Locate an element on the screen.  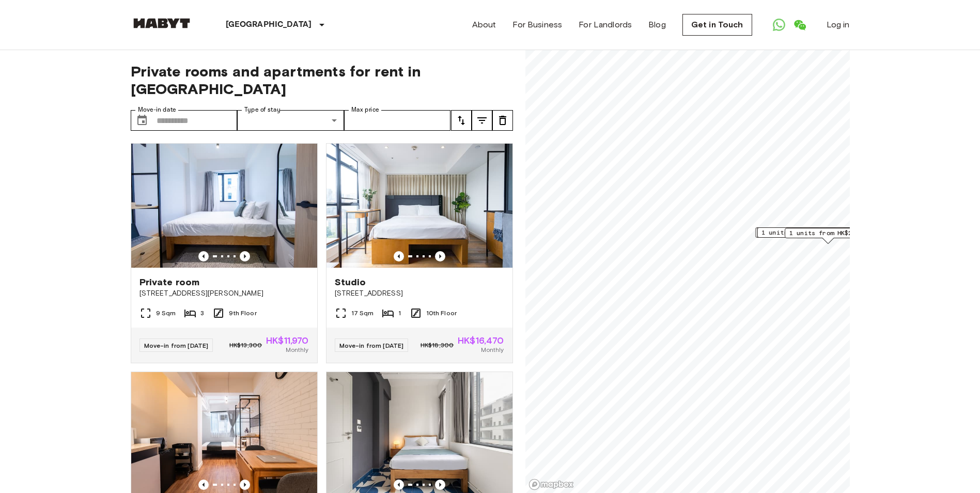
img: Marketing picture of unit HK-01-001-016-01 is located at coordinates (420, 206).